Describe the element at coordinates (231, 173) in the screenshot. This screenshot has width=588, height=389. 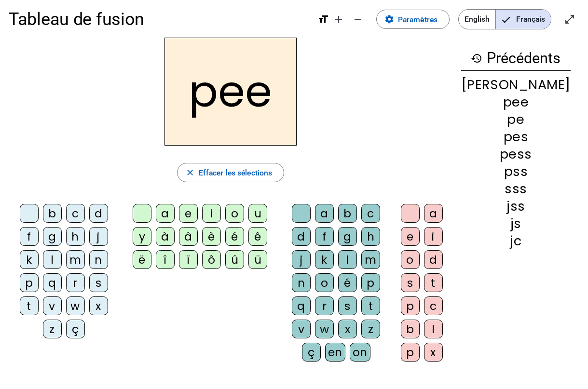
I see `button: Effacer les sélections` at that location.